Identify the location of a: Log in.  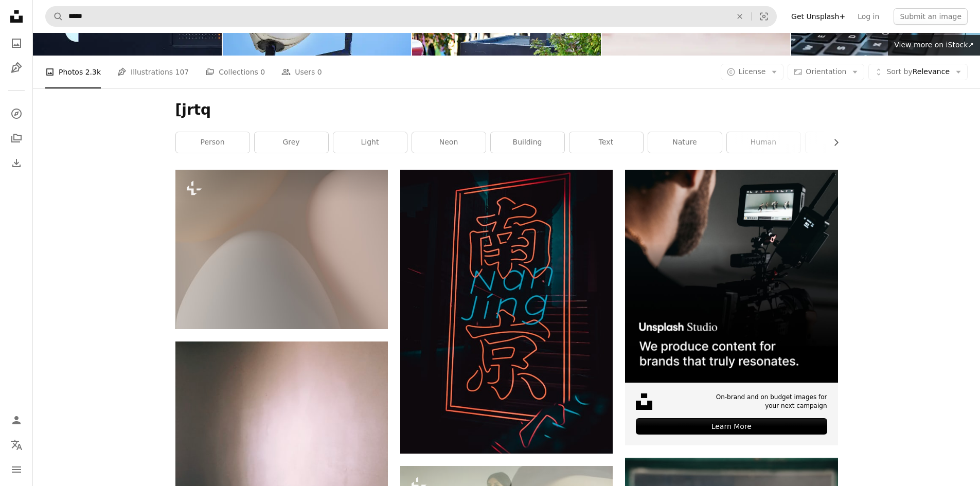
(869, 17).